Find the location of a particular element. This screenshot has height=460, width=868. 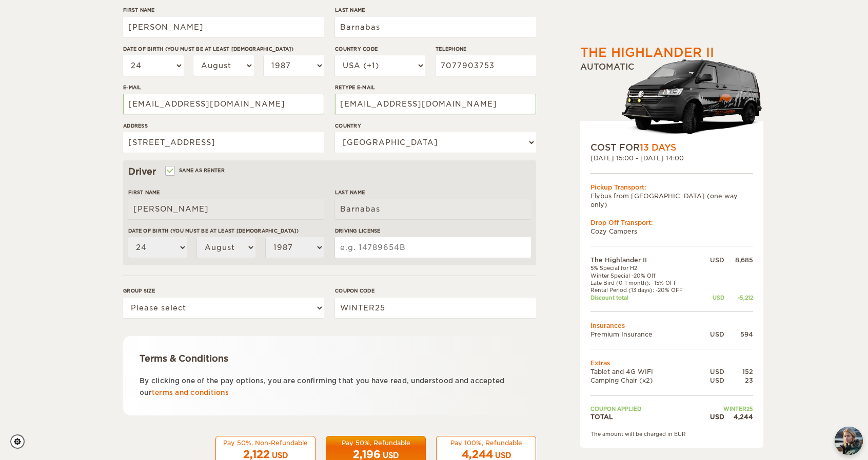

td: Cozy Campers is located at coordinates (672, 231).